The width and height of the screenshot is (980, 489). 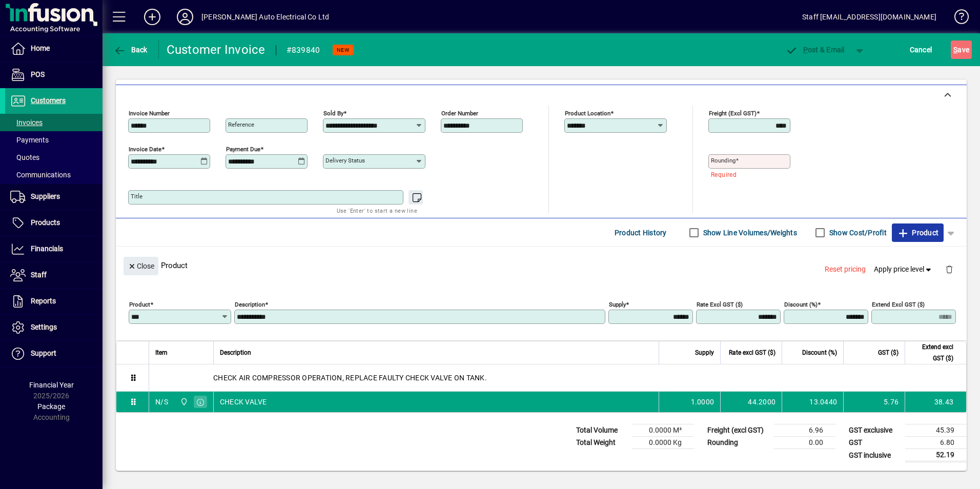 What do you see at coordinates (51, 385) in the screenshot?
I see `span: Financial Year` at bounding box center [51, 385].